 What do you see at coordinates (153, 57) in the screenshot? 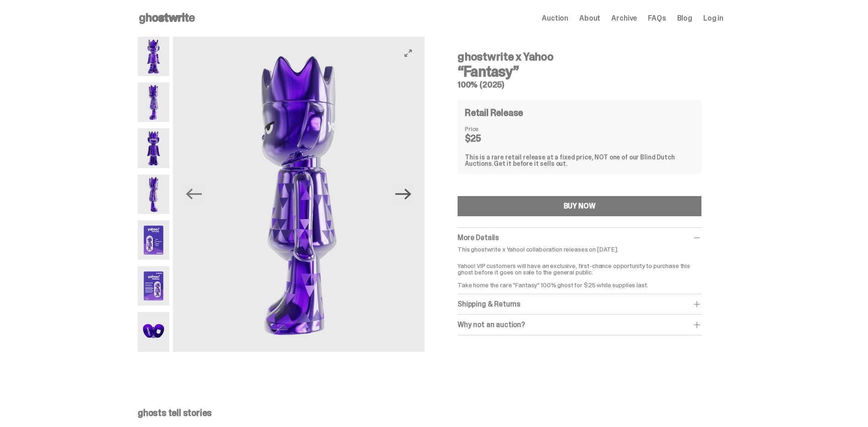
I see `img: Yahoo-HG---1.png` at bounding box center [153, 57].